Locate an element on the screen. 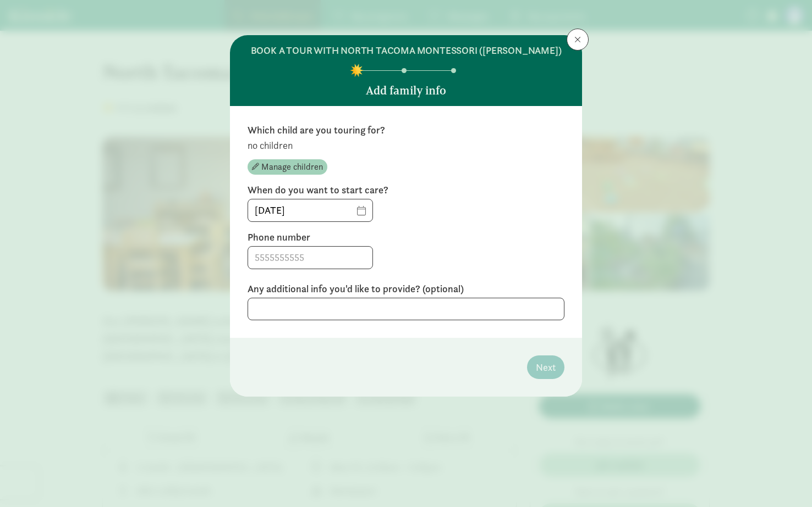 This screenshot has height=507, width=812. label: Which child are you touring for? is located at coordinates (406, 130).